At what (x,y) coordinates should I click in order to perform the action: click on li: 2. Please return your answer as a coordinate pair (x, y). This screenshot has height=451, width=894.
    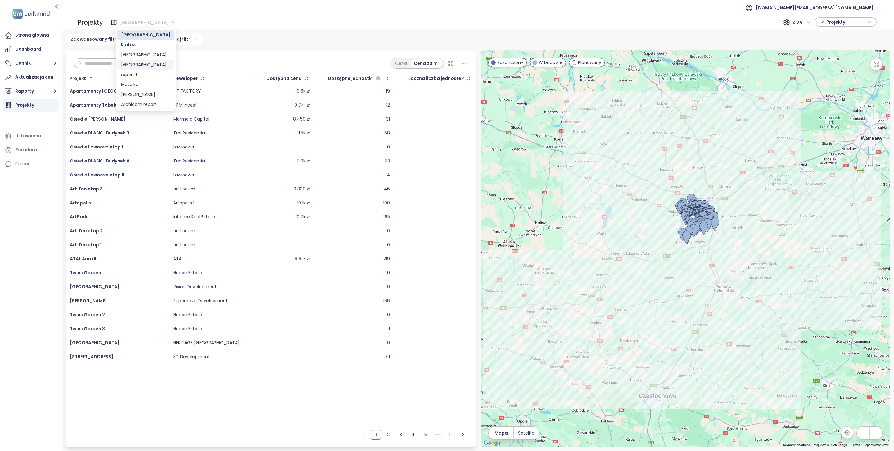
    Looking at the image, I should click on (388, 434).